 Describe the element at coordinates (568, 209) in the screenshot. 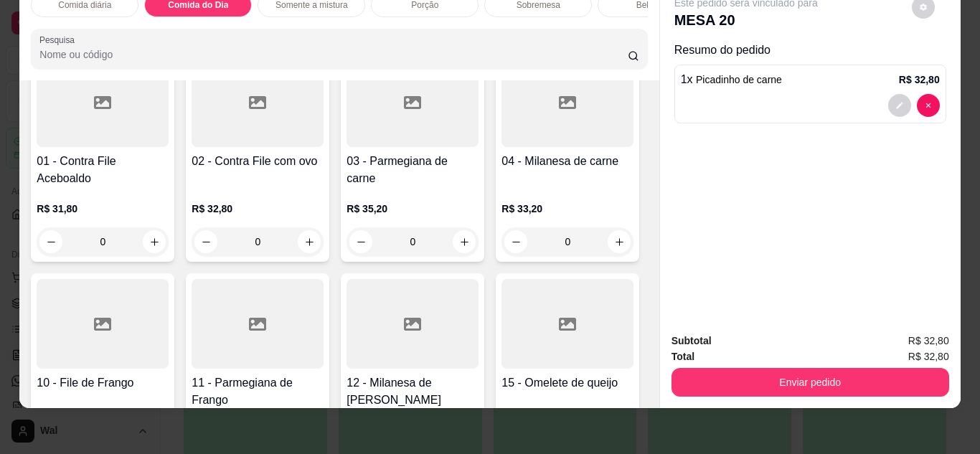

I see `p: R$ 33,20` at that location.